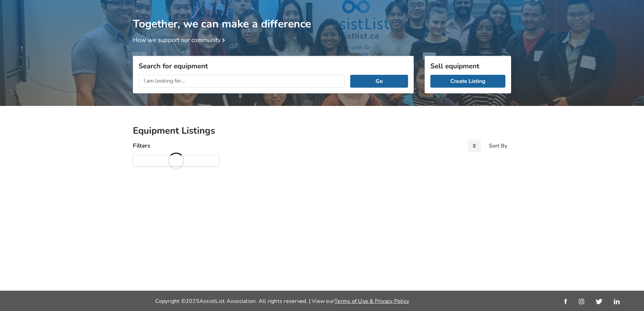  What do you see at coordinates (468, 66) in the screenshot?
I see `h3: Sell equipment` at bounding box center [468, 66].